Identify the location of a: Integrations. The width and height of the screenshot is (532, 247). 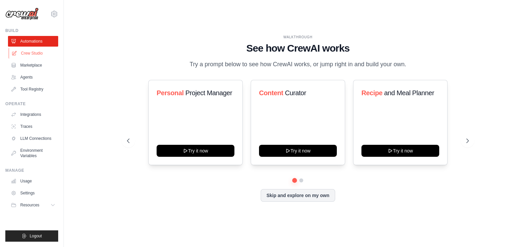
(33, 114).